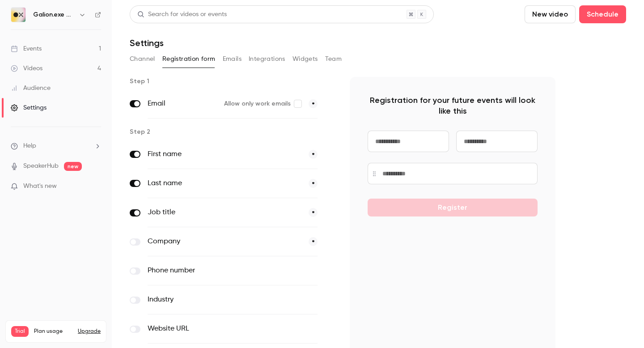  I want to click on label: Allow only work emails, so click(263, 104).